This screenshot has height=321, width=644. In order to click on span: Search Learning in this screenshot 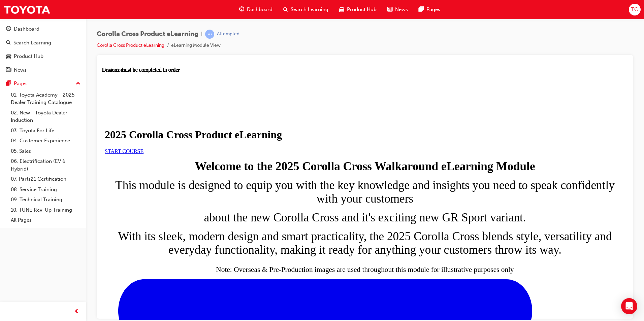, I will do `click(310, 9)`.